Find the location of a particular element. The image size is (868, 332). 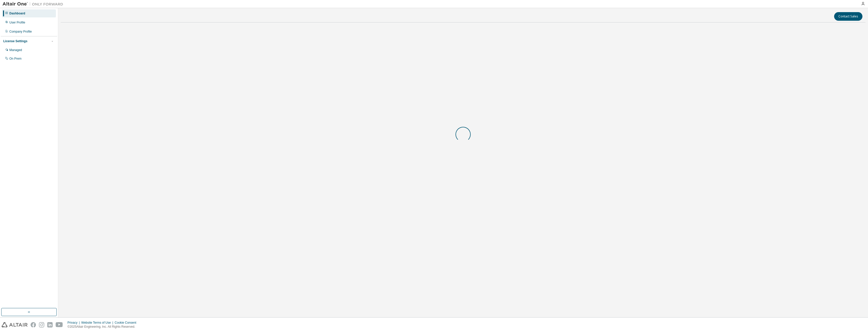

img: facebook.svg is located at coordinates (33, 325).